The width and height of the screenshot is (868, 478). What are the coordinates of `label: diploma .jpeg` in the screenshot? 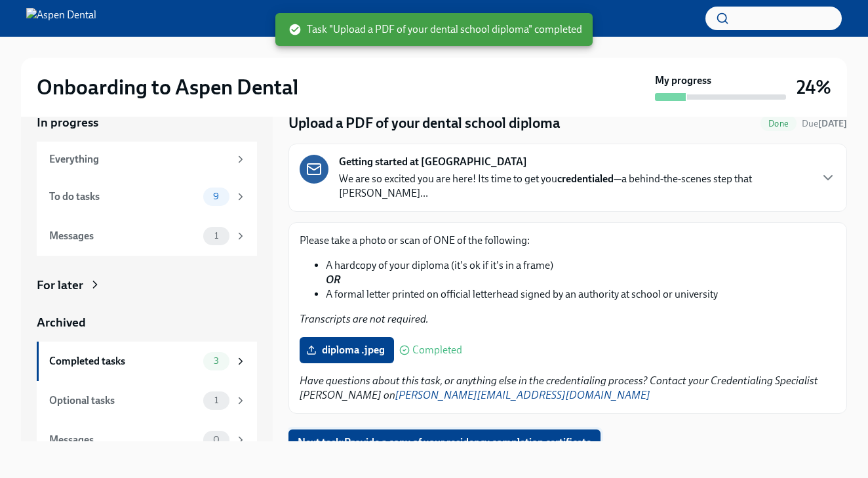 It's located at (347, 350).